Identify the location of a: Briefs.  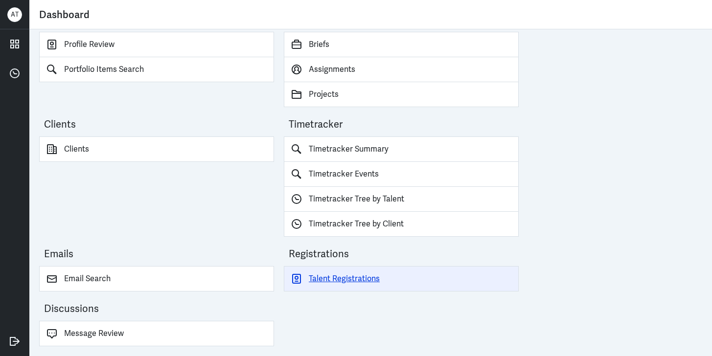
(401, 45).